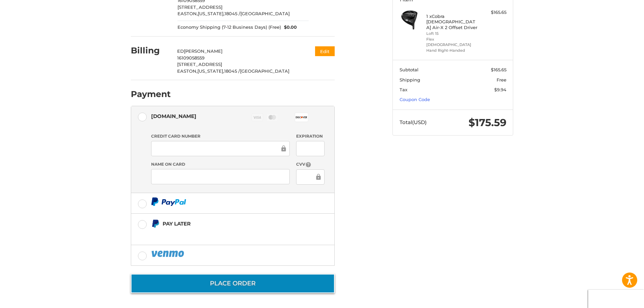 This screenshot has width=644, height=308. I want to click on span: $0.00, so click(289, 27).